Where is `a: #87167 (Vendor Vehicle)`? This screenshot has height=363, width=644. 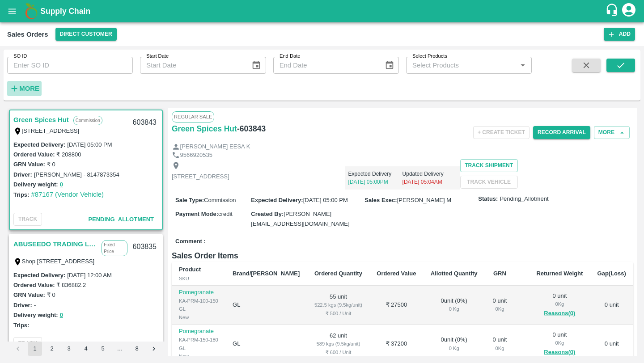 a: #87167 (Vendor Vehicle) is located at coordinates (67, 194).